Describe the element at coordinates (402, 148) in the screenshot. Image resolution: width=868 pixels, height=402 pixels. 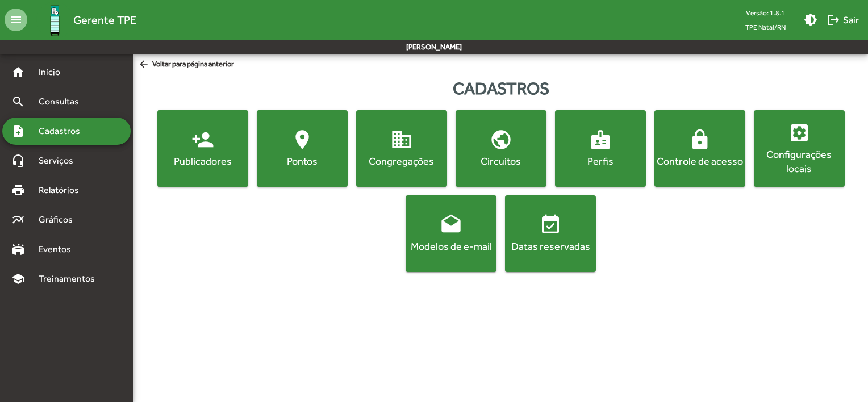
I see `button: Congregações` at that location.